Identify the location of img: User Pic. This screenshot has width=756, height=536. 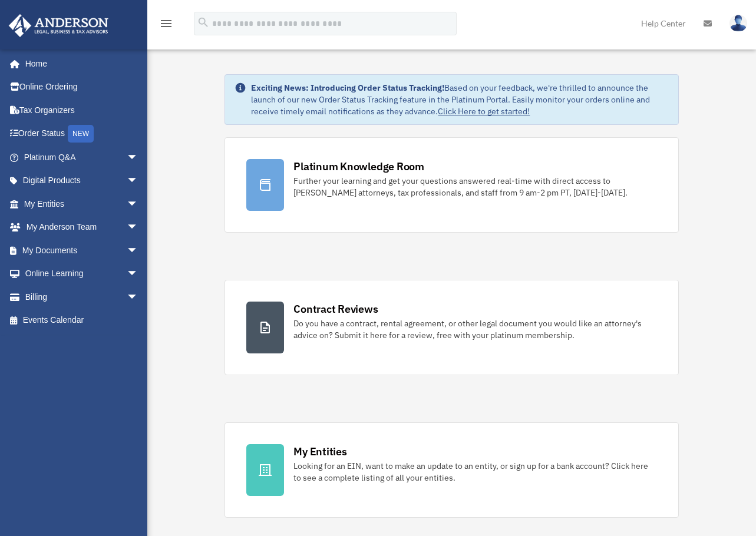
(739, 23).